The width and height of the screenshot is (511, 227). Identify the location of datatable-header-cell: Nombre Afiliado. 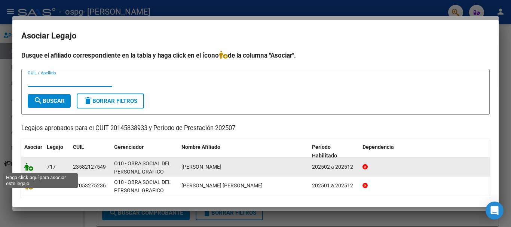
(244, 152).